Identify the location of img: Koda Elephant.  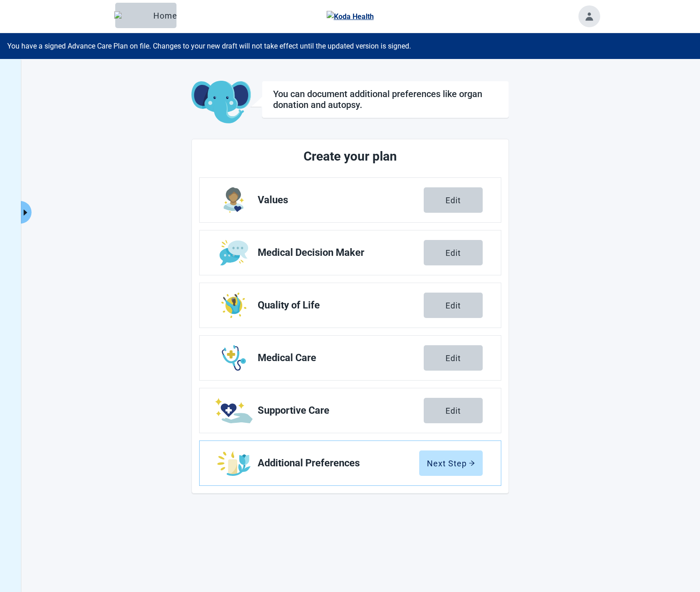
(221, 103).